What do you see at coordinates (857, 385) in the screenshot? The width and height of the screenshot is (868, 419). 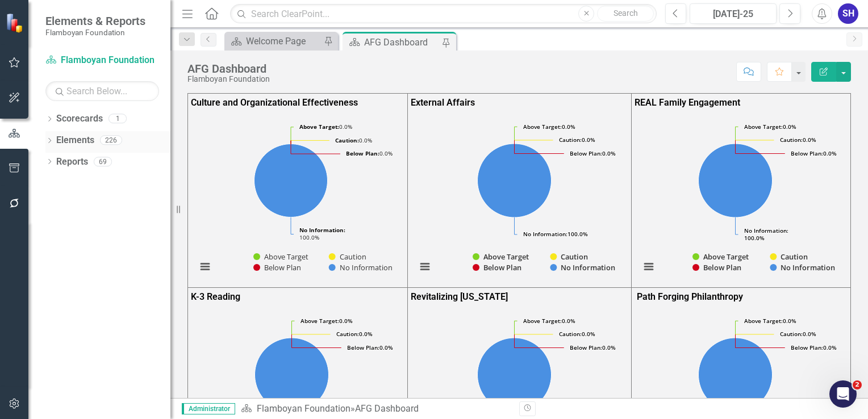 I see `span: 2` at bounding box center [857, 385].